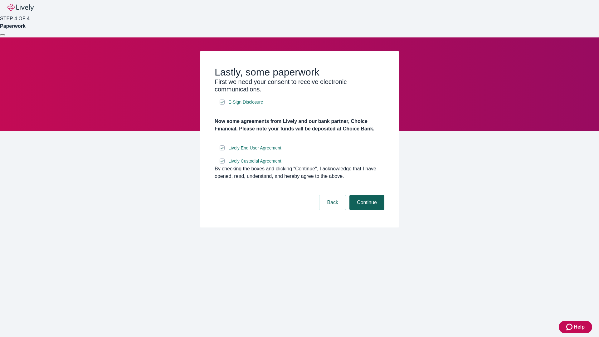 The width and height of the screenshot is (599, 337). What do you see at coordinates (570, 327) in the screenshot?
I see `svg: Zendesk support icon` at bounding box center [570, 327].